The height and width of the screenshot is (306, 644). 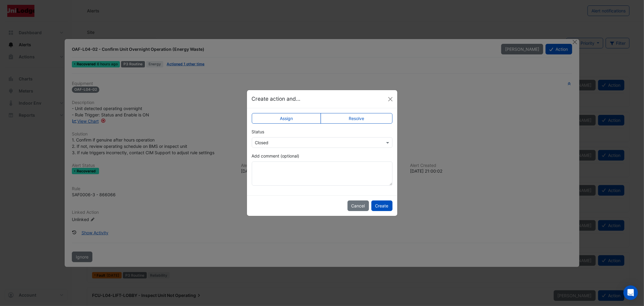 I want to click on label: Resolve, so click(x=356, y=118).